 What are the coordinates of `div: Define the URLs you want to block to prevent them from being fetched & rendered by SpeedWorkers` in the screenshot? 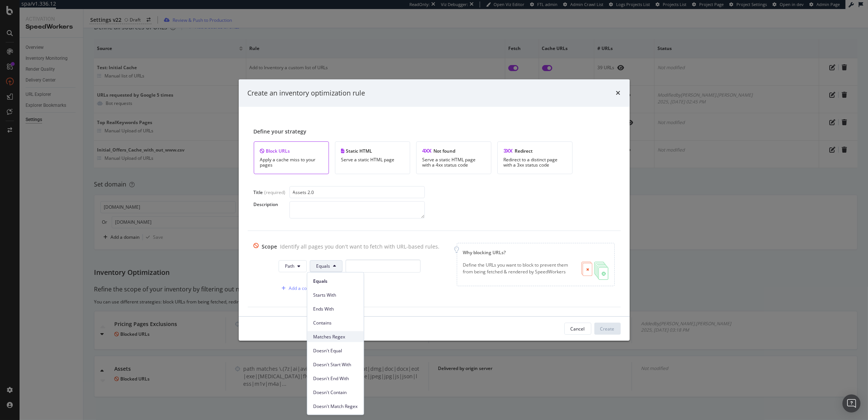 It's located at (519, 271).